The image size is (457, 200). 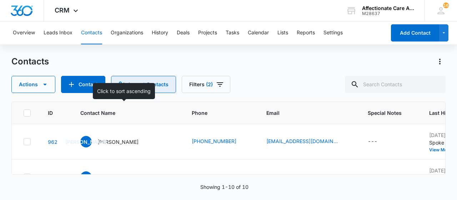 I want to click on button: View More, so click(x=443, y=150).